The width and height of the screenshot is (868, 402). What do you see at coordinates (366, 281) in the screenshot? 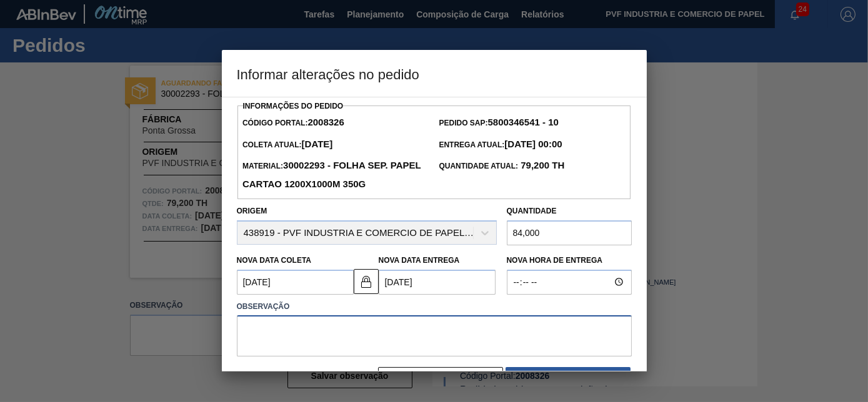
I see `img: locked` at bounding box center [366, 281].